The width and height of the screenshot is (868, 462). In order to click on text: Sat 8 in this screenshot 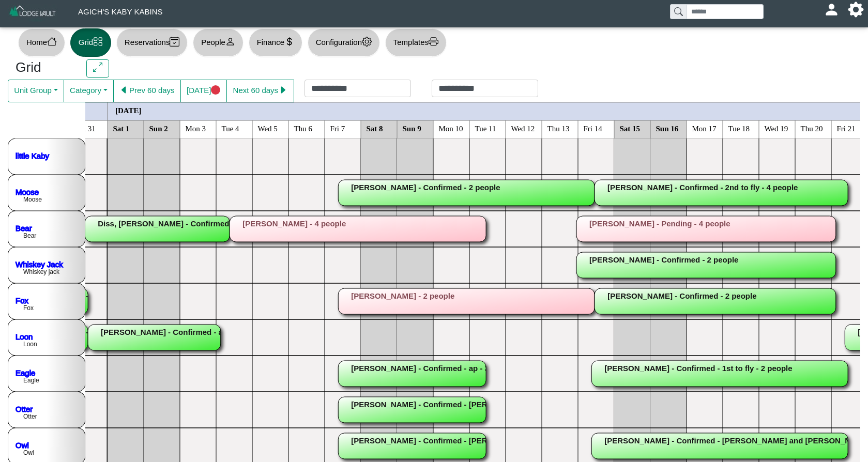, I will do `click(375, 128)`.